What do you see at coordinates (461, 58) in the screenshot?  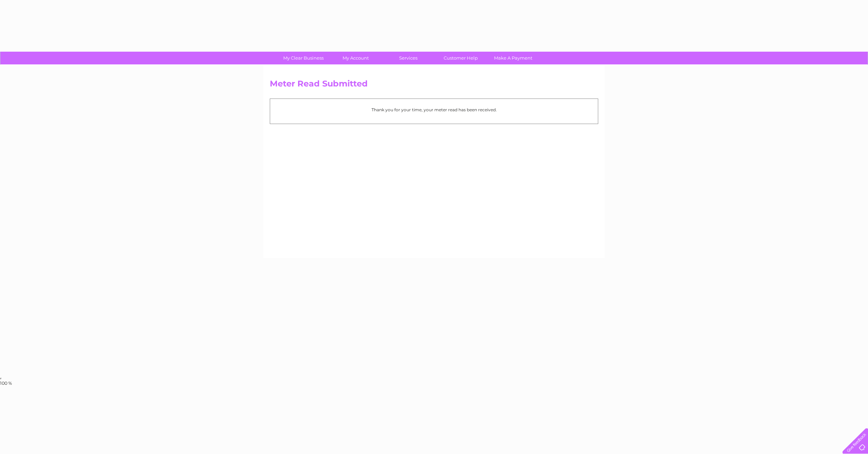 I see `a: Customer Help` at bounding box center [461, 58].